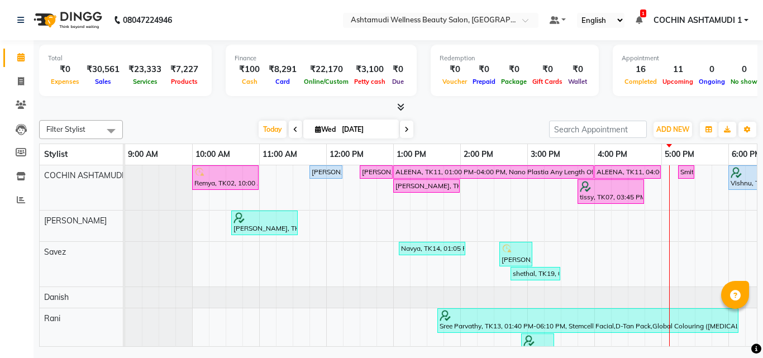  What do you see at coordinates (67, 20) in the screenshot?
I see `img: logo` at bounding box center [67, 20].